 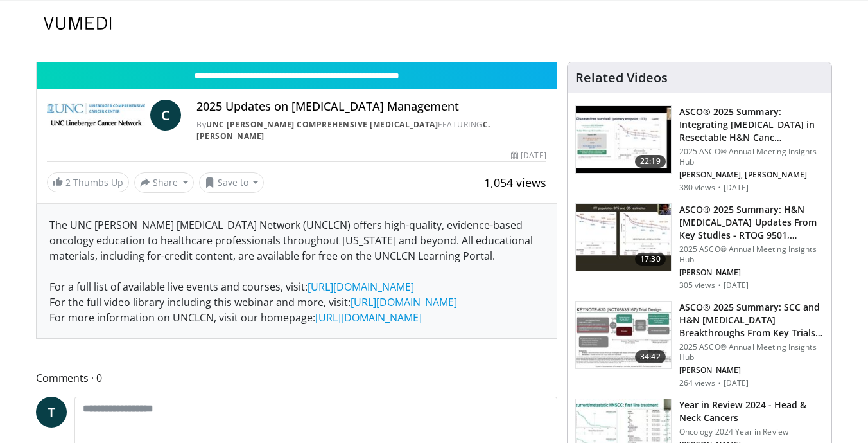 What do you see at coordinates (51, 412) in the screenshot?
I see `a: T` at bounding box center [51, 412].